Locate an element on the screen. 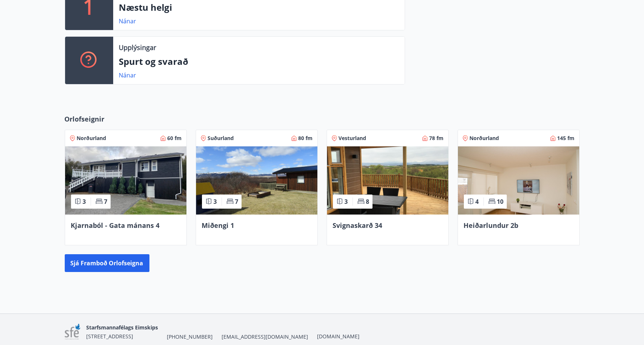  span: 80 fm is located at coordinates (306, 138).